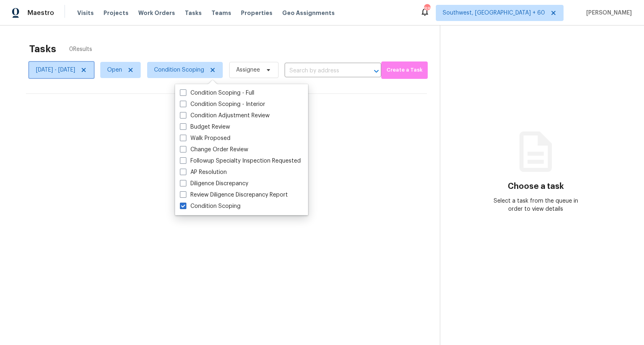 This screenshot has height=345, width=644. Describe the element at coordinates (248, 70) in the screenshot. I see `span: Assignee` at that location.